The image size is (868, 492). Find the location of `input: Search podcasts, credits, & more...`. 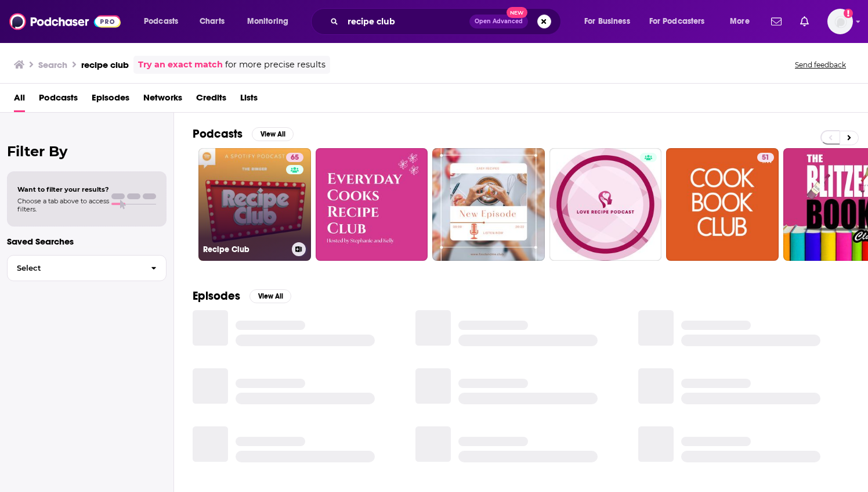

input: Search podcasts, credits, & more... is located at coordinates (406, 22).